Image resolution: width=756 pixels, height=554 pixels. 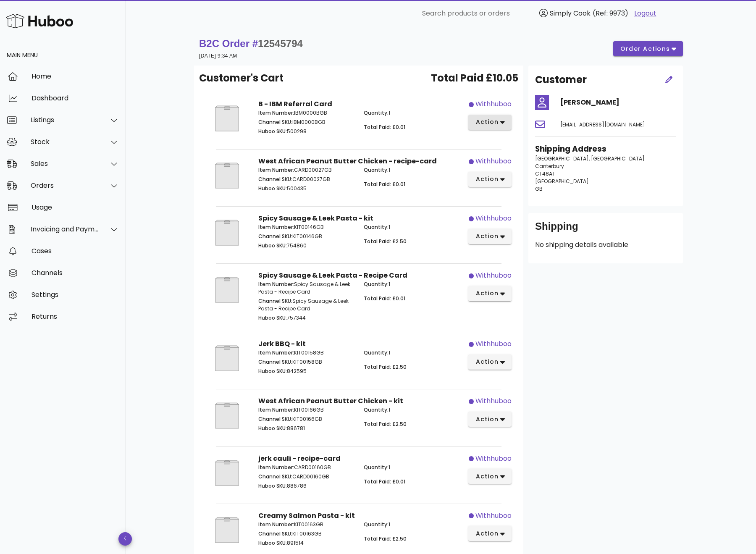 I want to click on p: CARD00027GB, so click(x=306, y=170).